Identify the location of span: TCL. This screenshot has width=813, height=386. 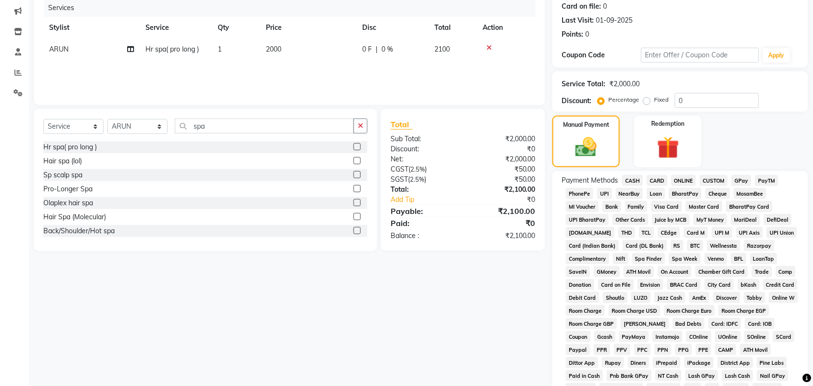
(647, 232).